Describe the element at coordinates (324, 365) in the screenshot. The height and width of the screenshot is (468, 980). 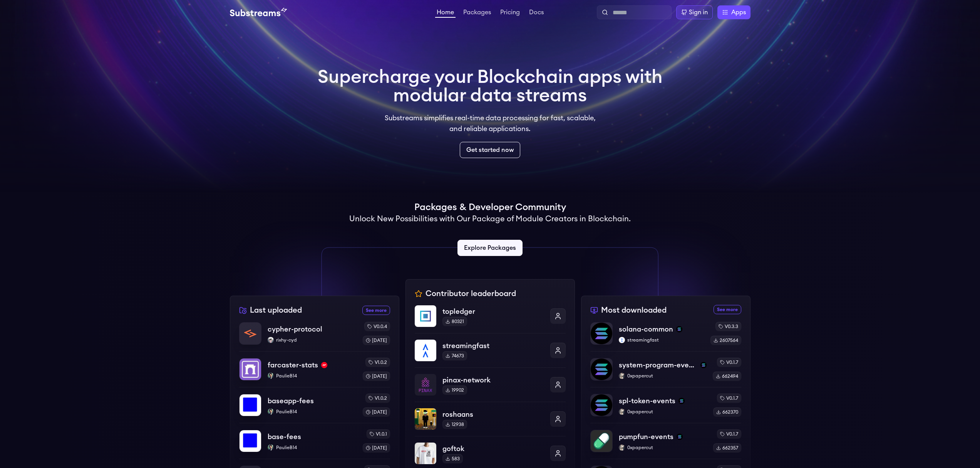
I see `img: optimism` at that location.